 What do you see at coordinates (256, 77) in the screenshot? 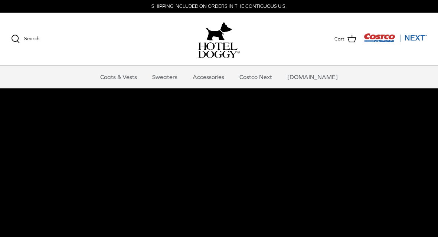
I see `a: Costco Next` at bounding box center [256, 77].